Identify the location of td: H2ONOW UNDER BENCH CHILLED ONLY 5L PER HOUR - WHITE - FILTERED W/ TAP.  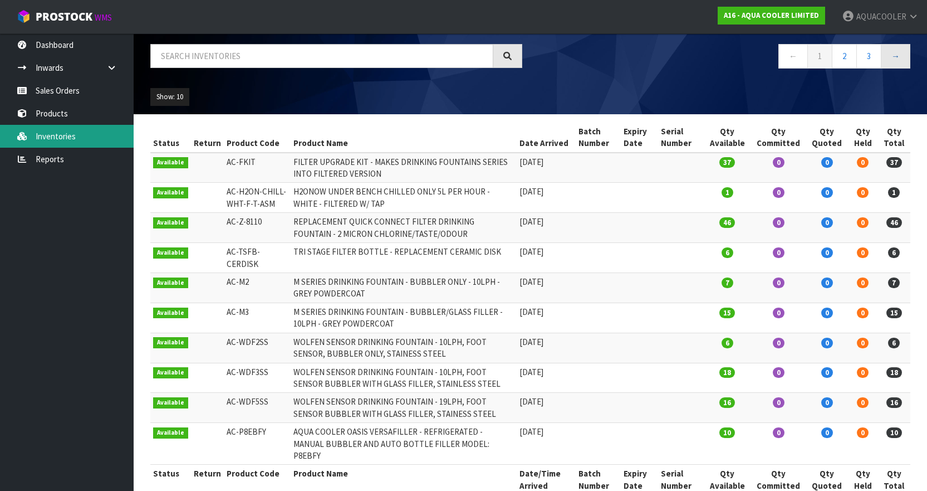
(404, 198).